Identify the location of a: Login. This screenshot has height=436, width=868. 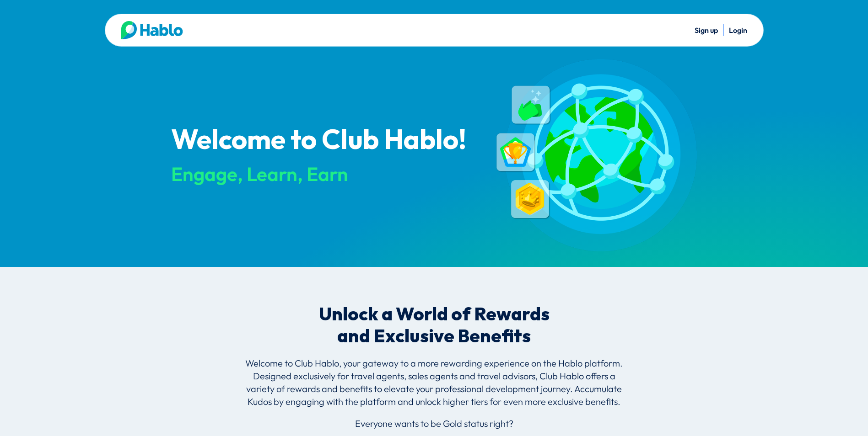
(738, 30).